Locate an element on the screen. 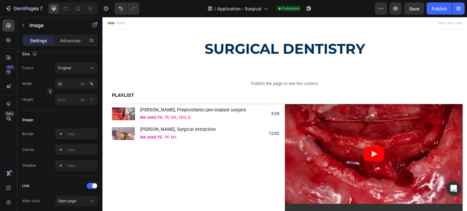 The width and height of the screenshot is (467, 211). p: Advanced is located at coordinates (70, 40).